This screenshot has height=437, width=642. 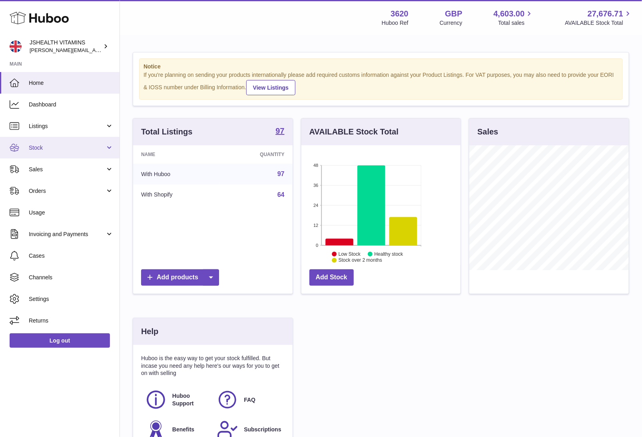 I want to click on span: Listings, so click(x=67, y=126).